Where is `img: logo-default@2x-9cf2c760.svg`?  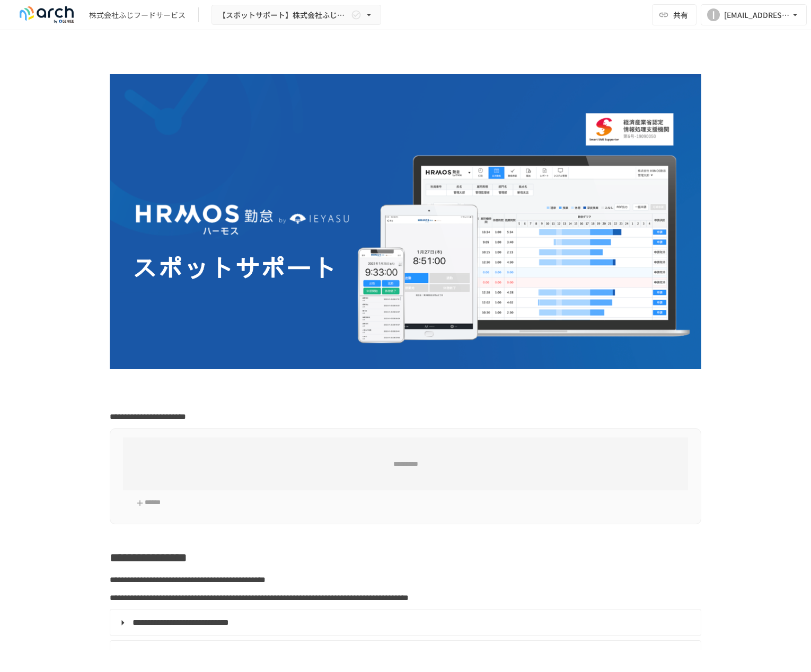
img: logo-default@2x-9cf2c760.svg is located at coordinates (46, 15).